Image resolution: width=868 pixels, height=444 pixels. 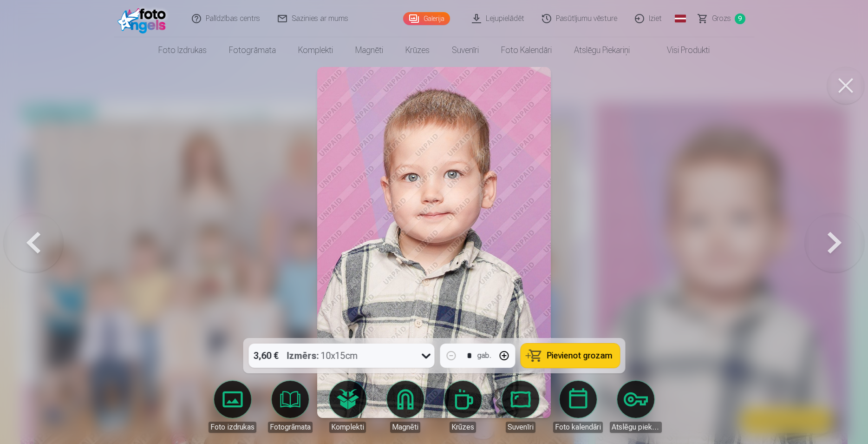 What do you see at coordinates (521, 427) in the screenshot?
I see `div: Suvenīri` at bounding box center [521, 427].